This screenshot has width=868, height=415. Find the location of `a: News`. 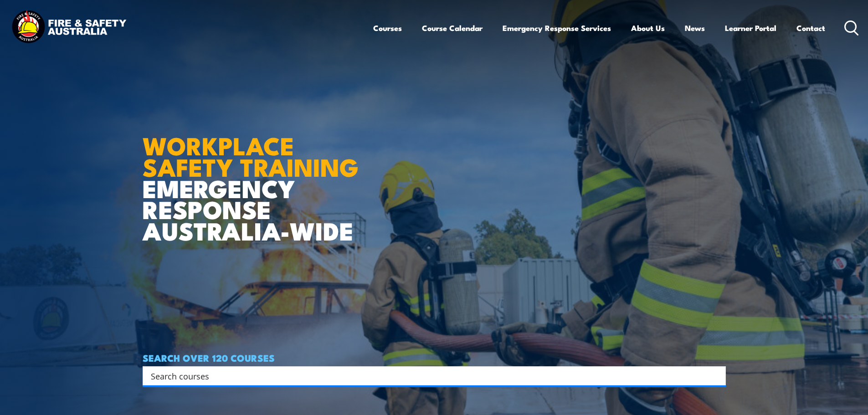

a: News is located at coordinates (695, 28).